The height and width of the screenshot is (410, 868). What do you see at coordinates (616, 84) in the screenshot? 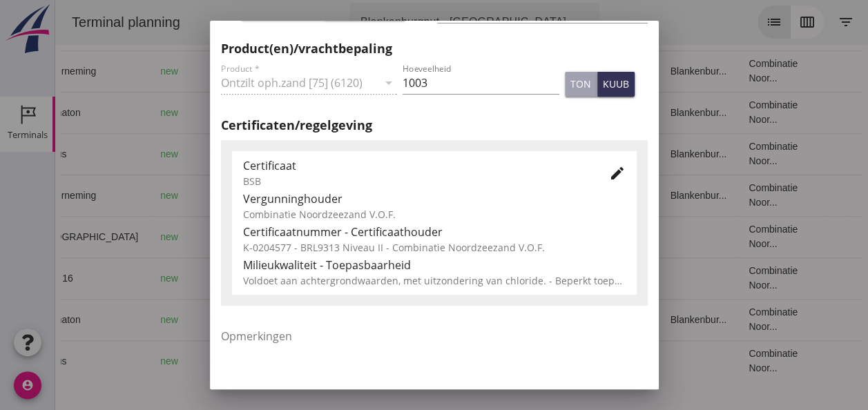
I see `button: kuub` at bounding box center [616, 84].